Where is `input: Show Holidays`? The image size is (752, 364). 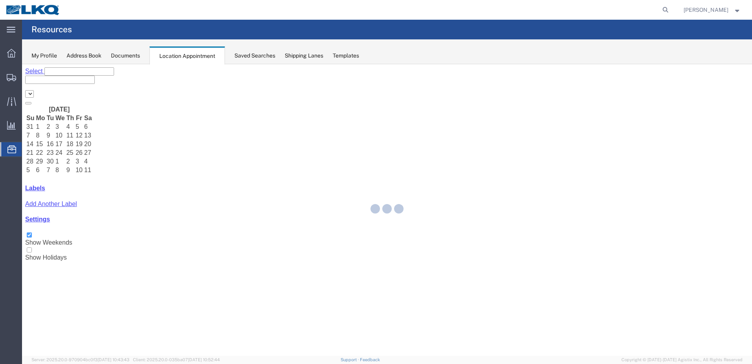
input: Show Holidays is located at coordinates (7, 185).